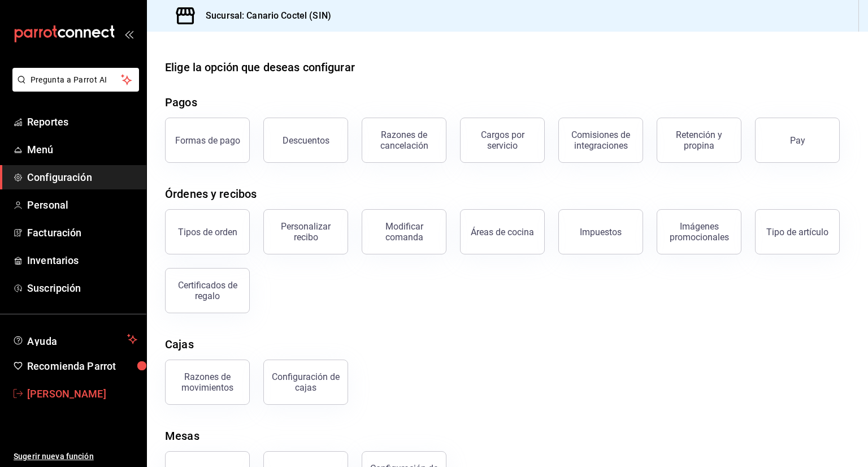 This screenshot has width=868, height=467. I want to click on button: Tipos de orden, so click(208, 232).